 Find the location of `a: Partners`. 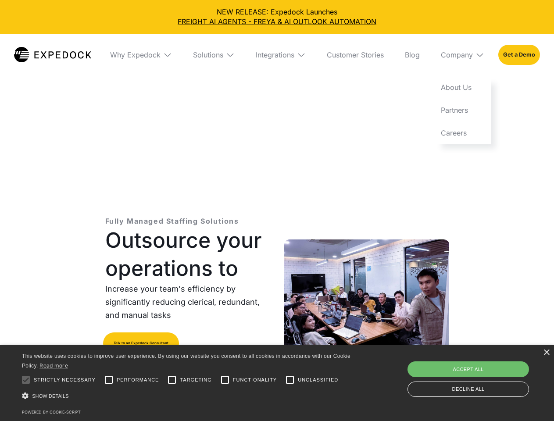

a: Partners is located at coordinates (463, 110).